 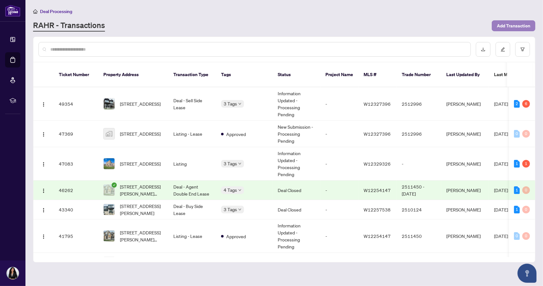 What do you see at coordinates (35, 11) in the screenshot?
I see `span: home` at bounding box center [35, 11].